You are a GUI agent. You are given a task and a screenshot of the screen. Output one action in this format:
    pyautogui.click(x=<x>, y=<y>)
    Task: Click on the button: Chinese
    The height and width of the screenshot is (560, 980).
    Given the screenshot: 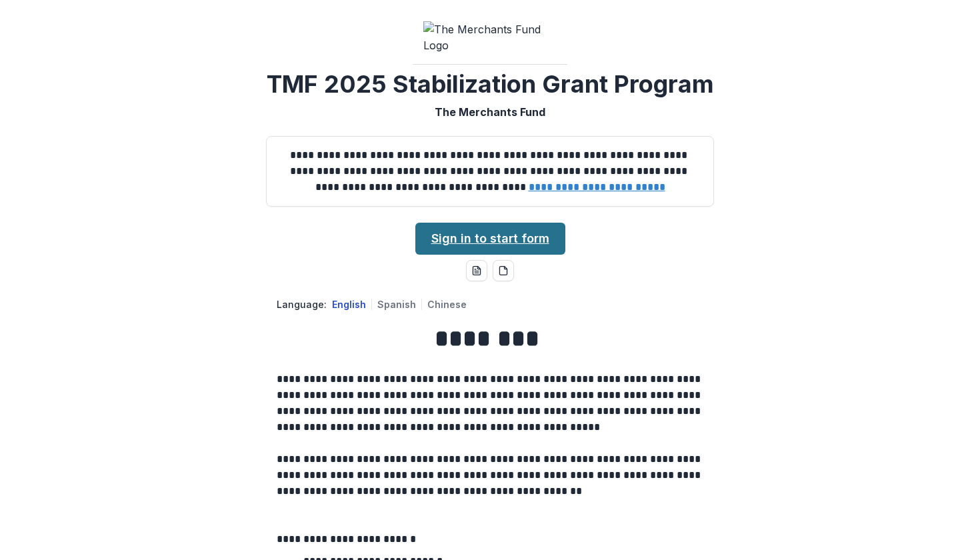 What is the action you would take?
    pyautogui.click(x=447, y=304)
    